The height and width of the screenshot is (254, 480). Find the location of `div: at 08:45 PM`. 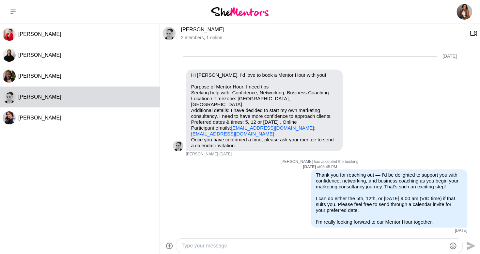

div: at 08:45 PM is located at coordinates (320, 167).